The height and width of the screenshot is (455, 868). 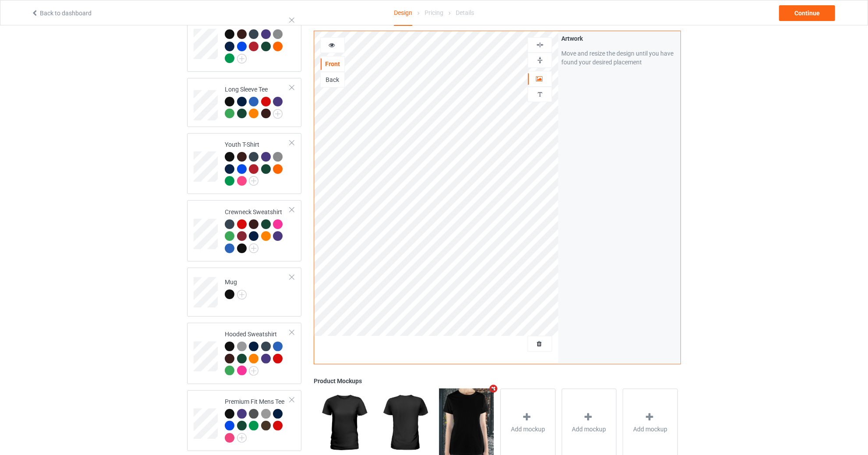 What do you see at coordinates (403, 13) in the screenshot?
I see `div: Design` at bounding box center [403, 13].